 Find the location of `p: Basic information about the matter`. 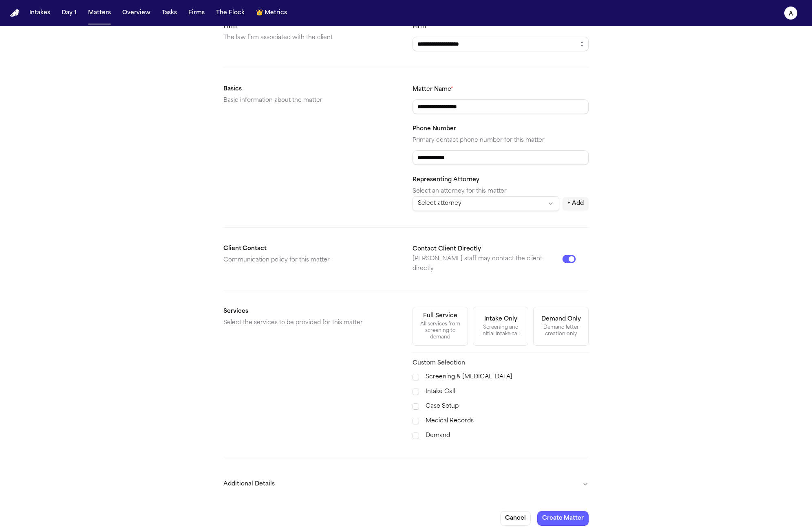

p: Basic information about the matter is located at coordinates (312, 101).